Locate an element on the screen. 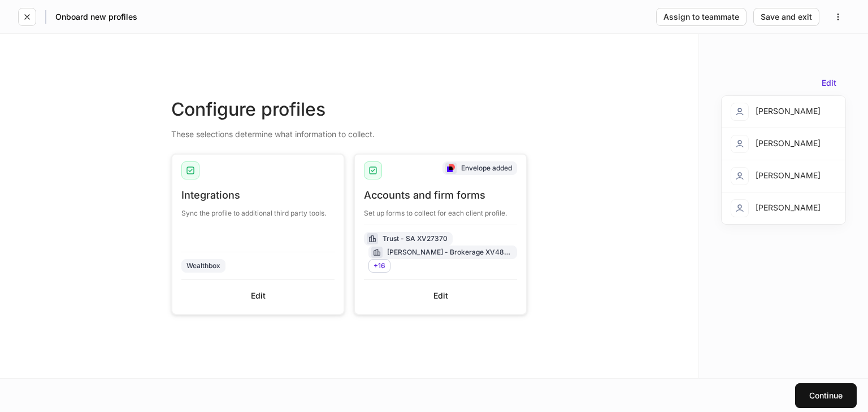 Image resolution: width=868 pixels, height=412 pixels. span: + 16 is located at coordinates (379, 266).